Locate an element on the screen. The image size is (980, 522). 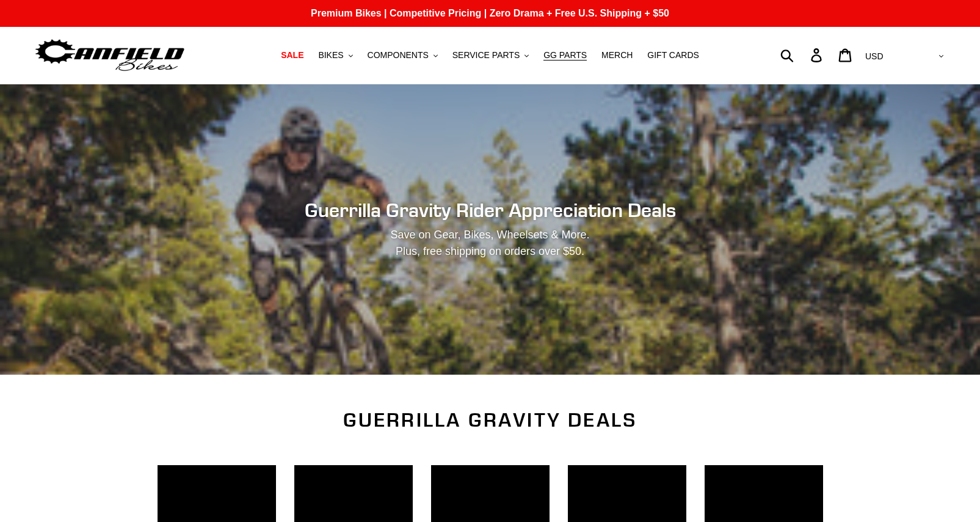
p: Save on Gear, Bikes, Wheelsets & More. Plus, free shipping on orders over $50. is located at coordinates (490, 244).